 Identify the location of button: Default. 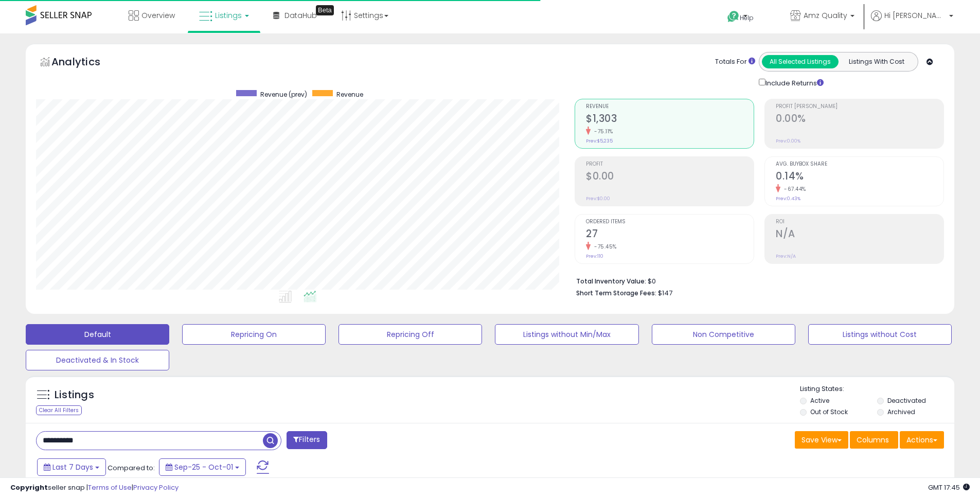
(97, 334).